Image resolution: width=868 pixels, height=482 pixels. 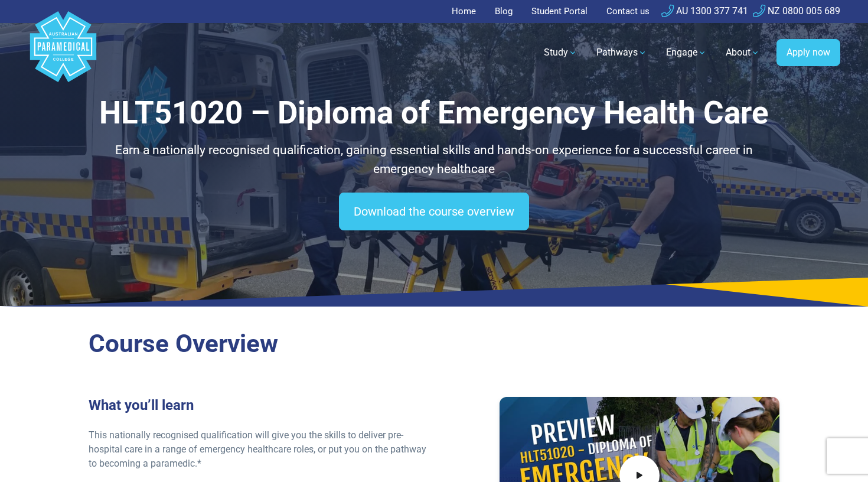 I want to click on a: Apply now, so click(x=809, y=52).